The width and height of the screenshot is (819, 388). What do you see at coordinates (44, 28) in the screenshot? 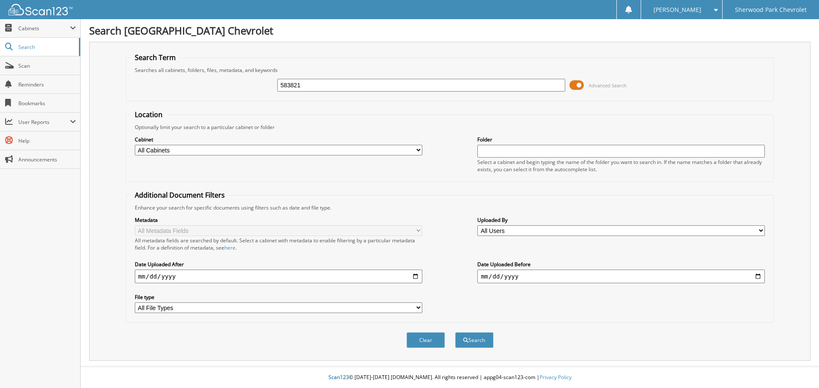
I see `span: Cabinets` at bounding box center [44, 28].